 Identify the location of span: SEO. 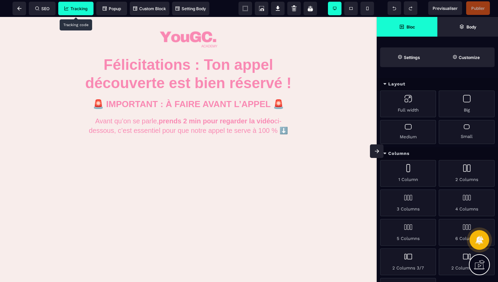
(42, 8).